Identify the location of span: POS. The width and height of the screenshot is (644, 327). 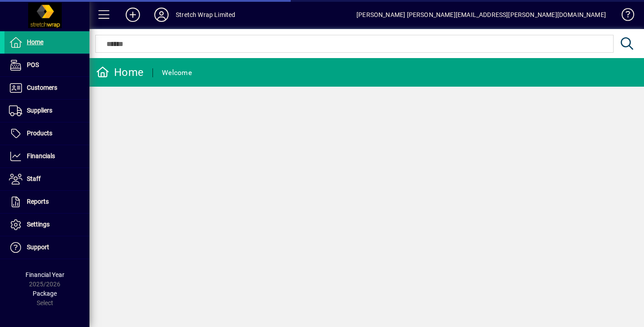
(33, 65).